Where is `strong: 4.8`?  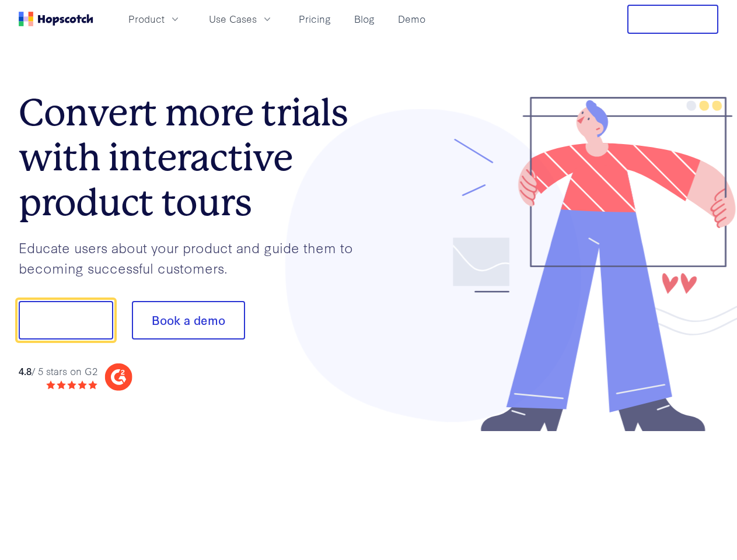
strong: 4.8 is located at coordinates (25, 370).